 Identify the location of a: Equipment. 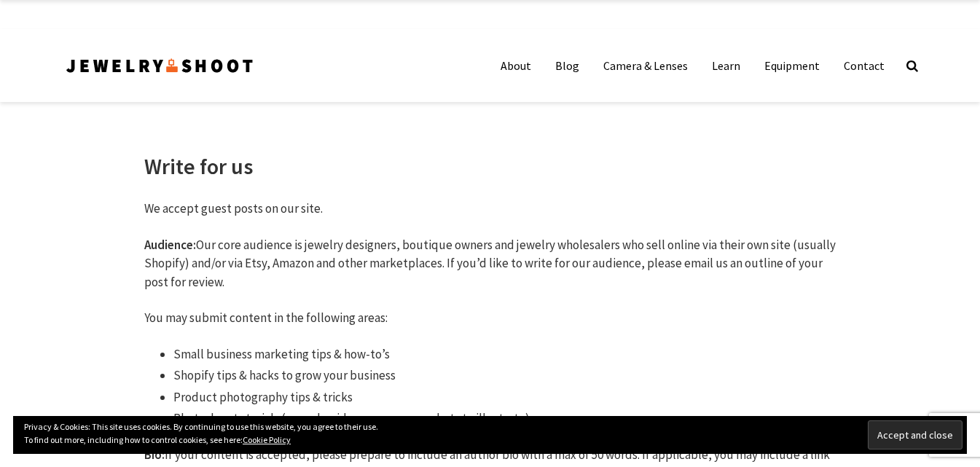
(792, 66).